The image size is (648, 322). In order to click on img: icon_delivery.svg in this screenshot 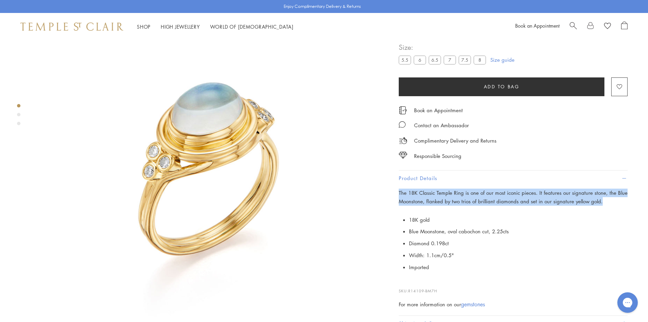, I will do `click(403, 140)`.